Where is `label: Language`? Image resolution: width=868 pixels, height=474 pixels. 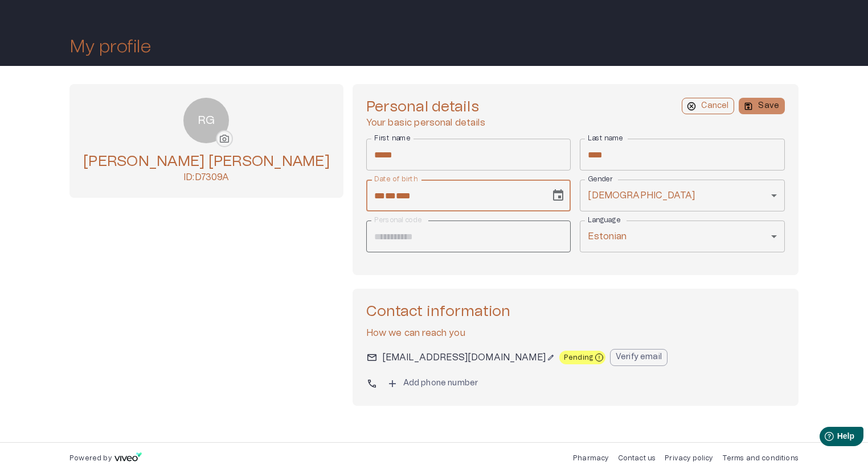 label: Language is located at coordinates (603, 221).